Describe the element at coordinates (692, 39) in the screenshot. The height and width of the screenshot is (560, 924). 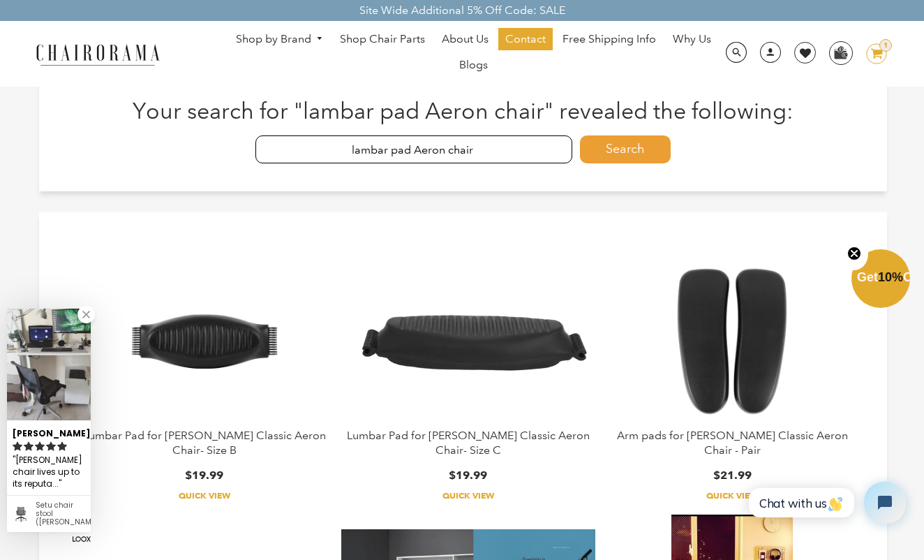
I see `a: Why Us` at that location.